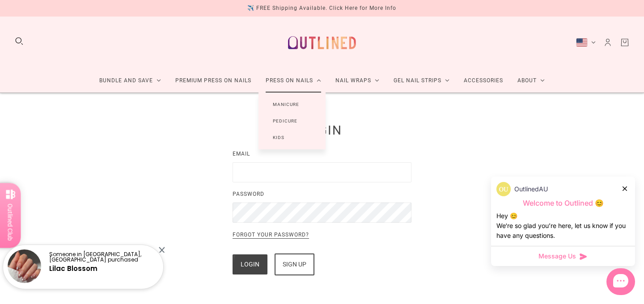 The image size is (644, 304). Describe the element at coordinates (557, 256) in the screenshot. I see `span: Message Us` at that location.